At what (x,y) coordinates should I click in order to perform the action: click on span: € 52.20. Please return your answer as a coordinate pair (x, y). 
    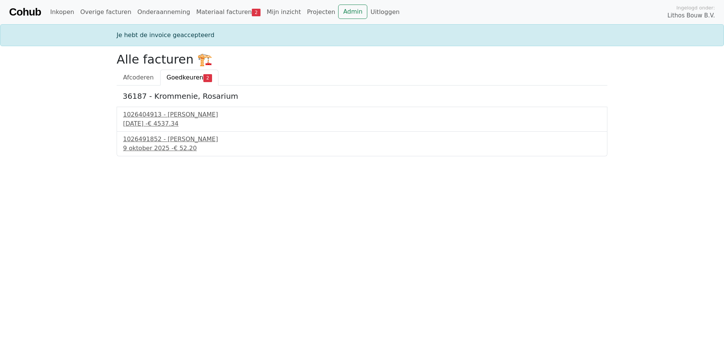
    Looking at the image, I should click on (185, 148).